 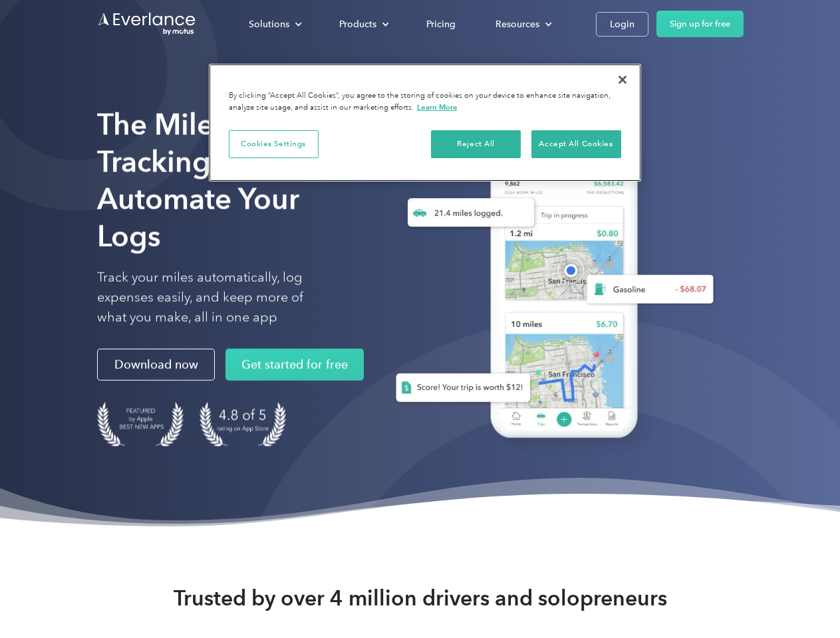 What do you see at coordinates (441, 24) in the screenshot?
I see `div: Pricing` at bounding box center [441, 24].